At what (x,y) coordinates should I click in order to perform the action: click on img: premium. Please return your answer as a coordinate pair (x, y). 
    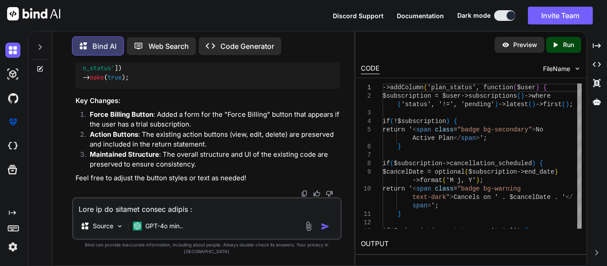
    Looking at the image, I should click on (13, 122).